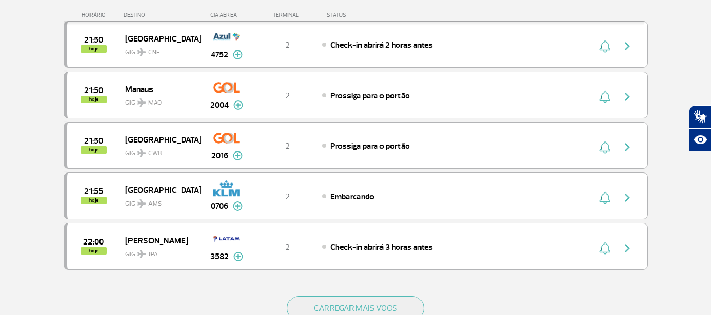 The image size is (711, 315). I want to click on span: 3582, so click(219, 257).